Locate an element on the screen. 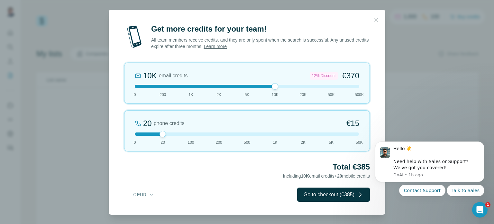 Image resolution: width=494 pixels, height=224 pixels. span: edits is located at coordinates (362, 40).